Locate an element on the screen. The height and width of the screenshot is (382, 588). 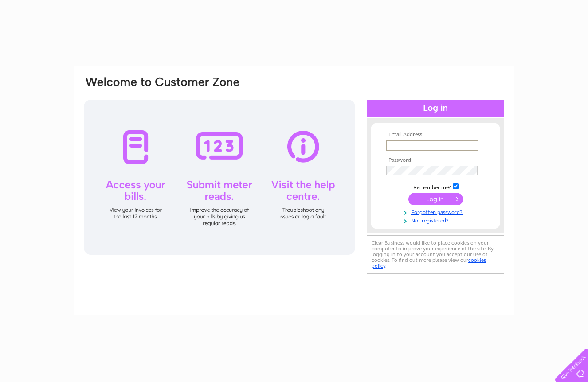
td: Remember me? is located at coordinates (435, 186).